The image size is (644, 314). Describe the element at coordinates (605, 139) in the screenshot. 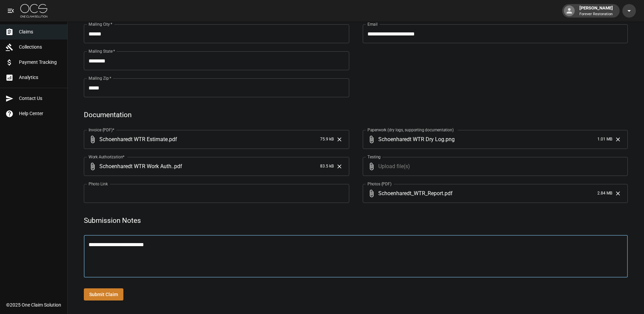

I see `span: 1.01 MB` at that location.